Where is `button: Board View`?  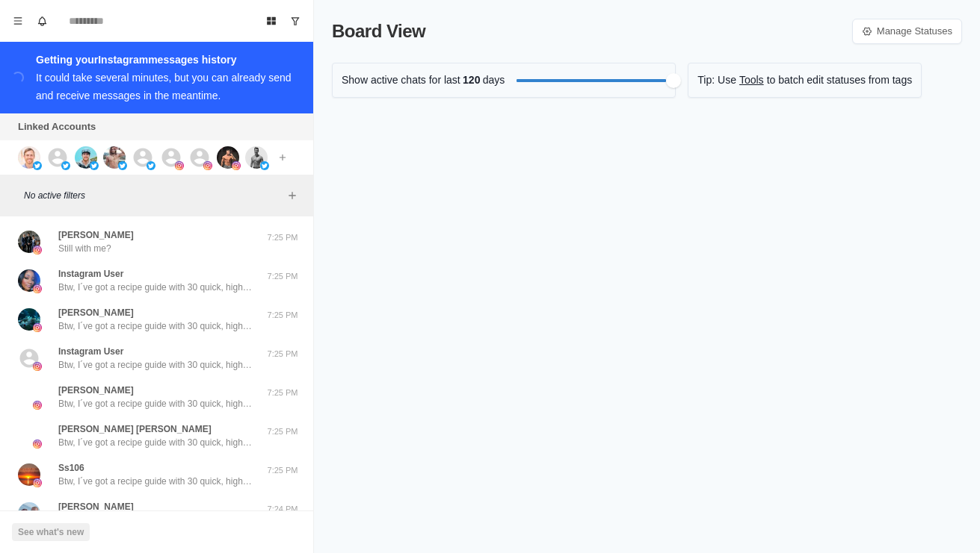 button: Board View is located at coordinates (272, 21).